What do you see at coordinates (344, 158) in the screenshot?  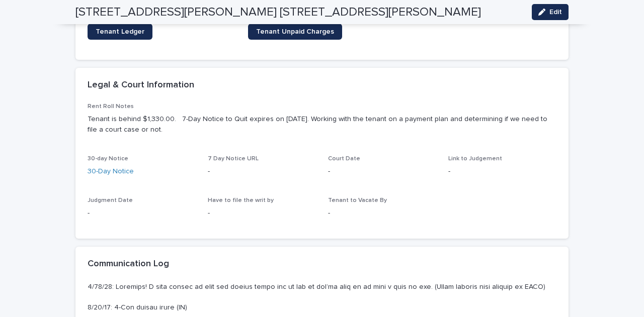 I see `span: Court Date` at bounding box center [344, 158].